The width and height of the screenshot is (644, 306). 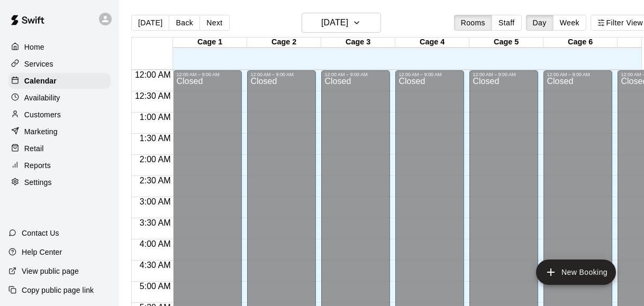 What do you see at coordinates (153, 75) in the screenshot?
I see `span: 12:00 AM` at bounding box center [153, 75].